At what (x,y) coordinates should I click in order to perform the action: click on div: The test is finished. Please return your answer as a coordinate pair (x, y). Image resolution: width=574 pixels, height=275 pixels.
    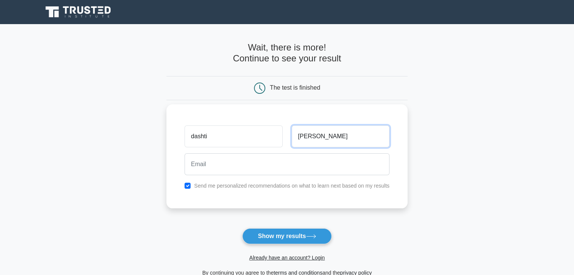
    Looking at the image, I should click on (295, 88).